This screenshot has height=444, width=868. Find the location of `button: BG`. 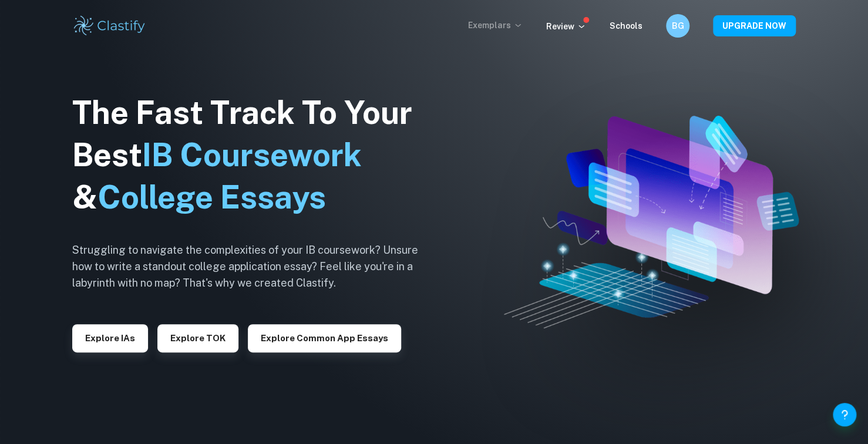

button: BG is located at coordinates (678, 26).